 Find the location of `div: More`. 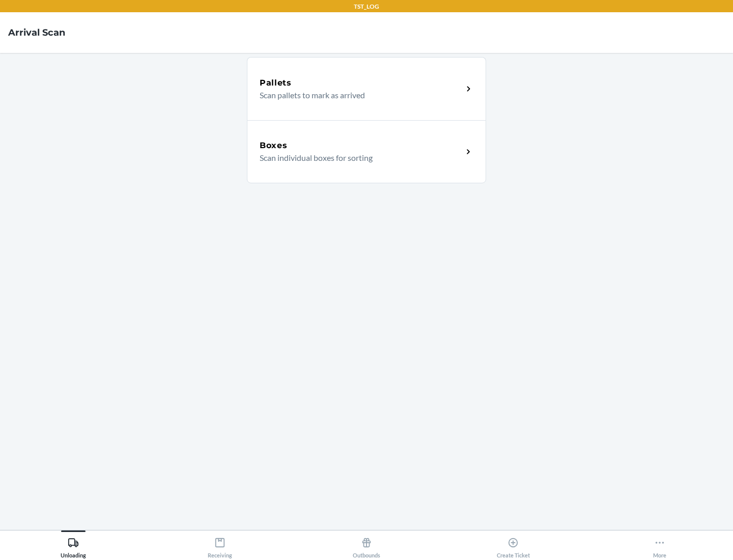

div: More is located at coordinates (660, 546).